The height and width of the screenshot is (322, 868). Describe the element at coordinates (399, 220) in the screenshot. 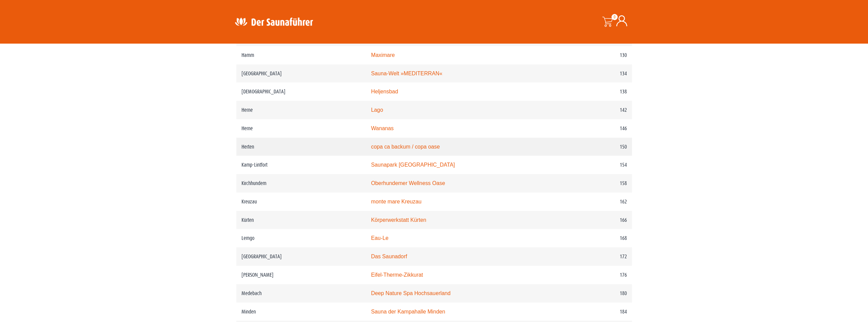

I see `a: Körperwerkstatt Kürten` at that location.